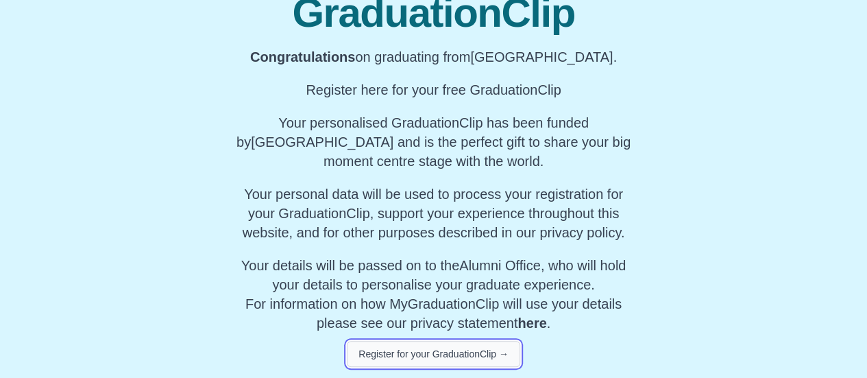 This screenshot has height=378, width=867. I want to click on span: For information on how MyGraduationClip will use your details please see our privacy statement ., so click(433, 294).